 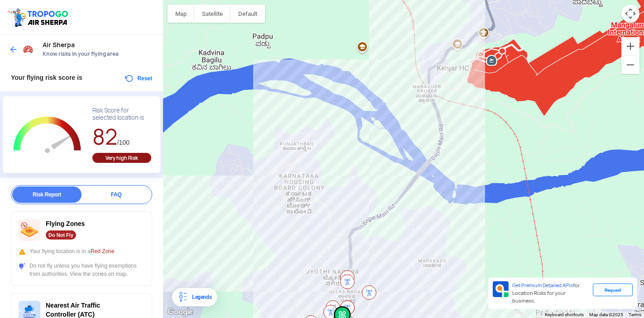 What do you see at coordinates (542, 285) in the screenshot?
I see `span: Get Premium Detailed APIs` at bounding box center [542, 285].